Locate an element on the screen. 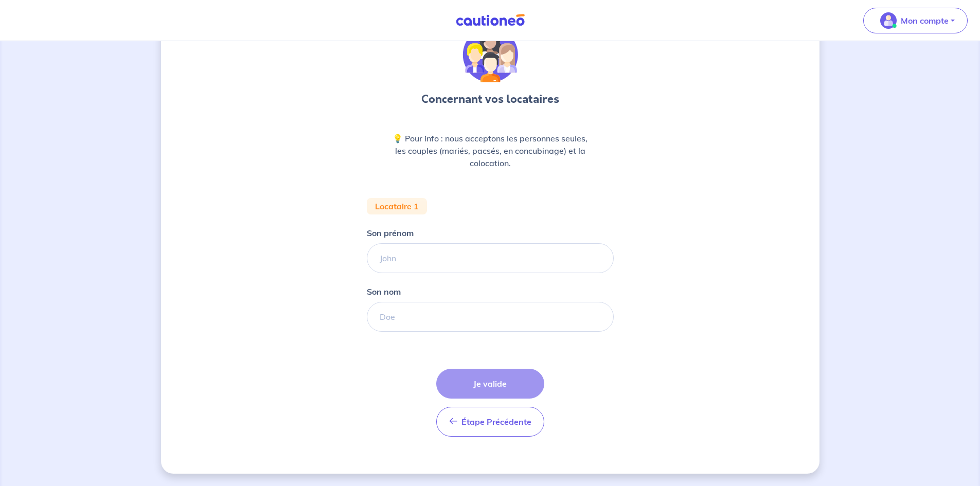  p: Son nom is located at coordinates (384, 291).